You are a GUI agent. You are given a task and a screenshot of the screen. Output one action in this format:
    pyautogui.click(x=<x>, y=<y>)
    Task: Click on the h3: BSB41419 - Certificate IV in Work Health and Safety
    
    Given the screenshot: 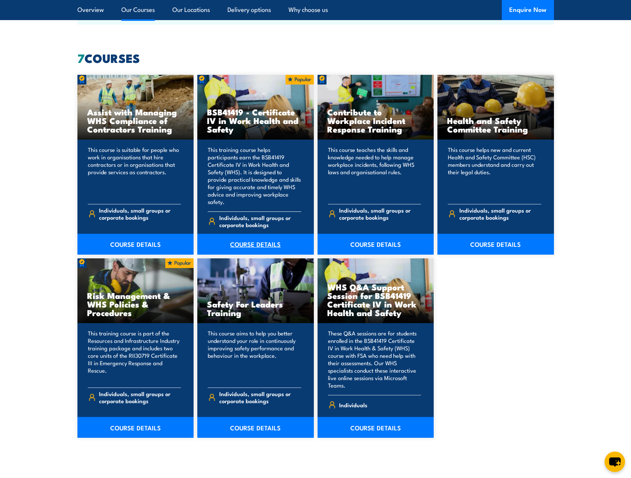 What is the action you would take?
    pyautogui.click(x=255, y=120)
    